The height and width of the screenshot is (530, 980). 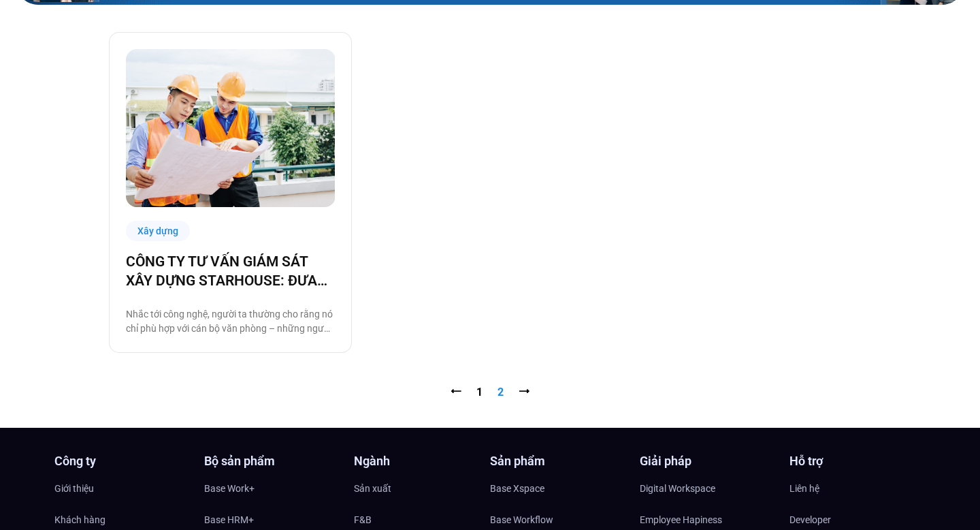 I want to click on span: F&B, so click(x=363, y=520).